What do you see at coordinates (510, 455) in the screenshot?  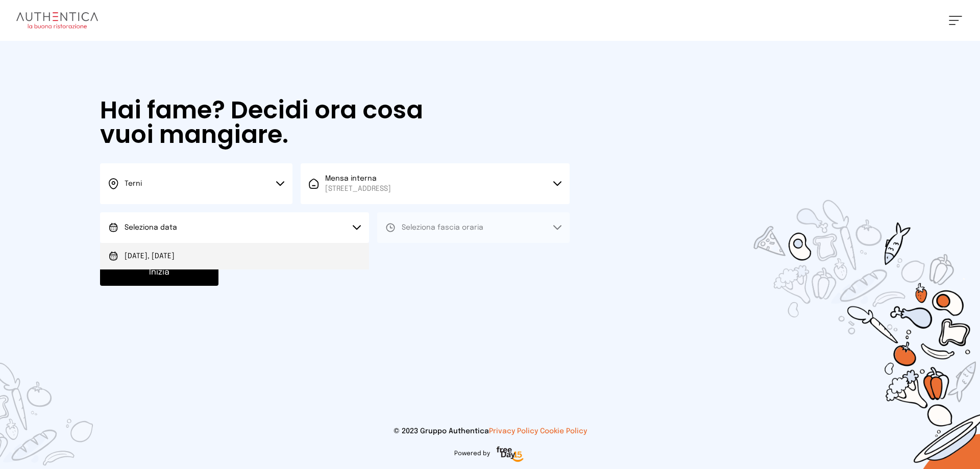 I see `img: logo-freeday.3e08031.png` at bounding box center [510, 455].